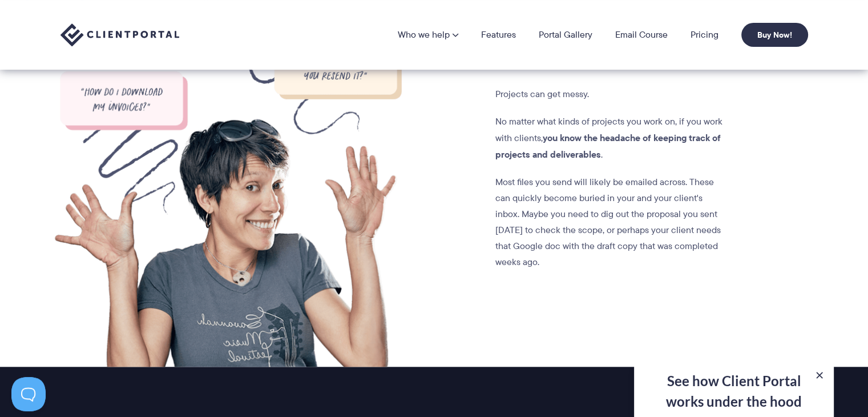 The width and height of the screenshot is (868, 417). I want to click on h2: "I love it when a client asks for a file I've already sent three times.", so click(612, 37).